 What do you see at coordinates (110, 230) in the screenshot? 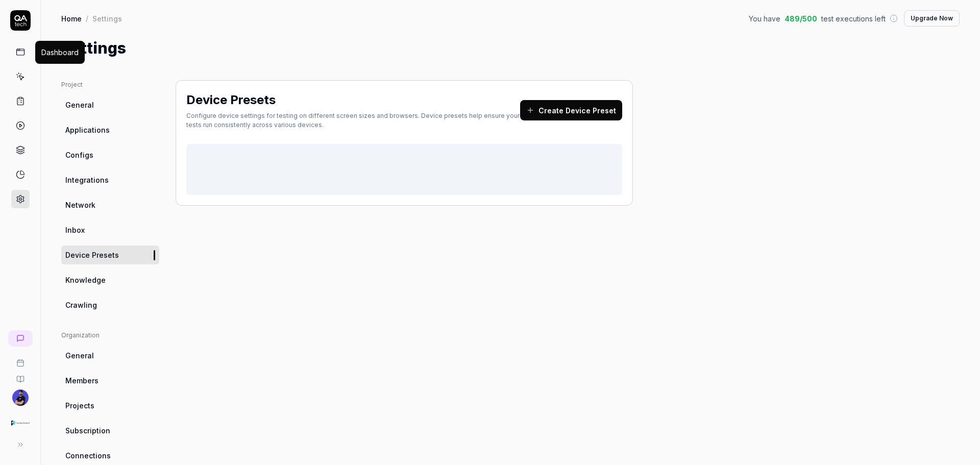
I see `a: Inbox` at bounding box center [110, 230].